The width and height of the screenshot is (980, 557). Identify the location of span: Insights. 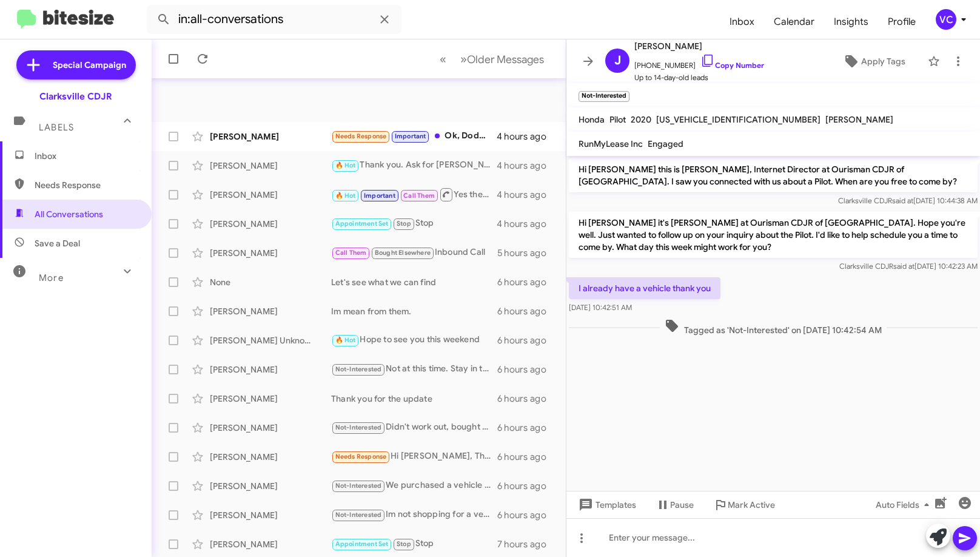
(850, 22).